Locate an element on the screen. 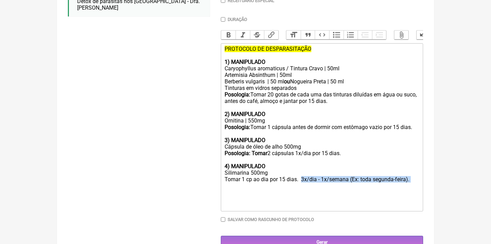 The width and height of the screenshot is (491, 244). div: Tomar 1 cápsula antes de dormir com estômago vazio por 15 dias. is located at coordinates (322, 127).